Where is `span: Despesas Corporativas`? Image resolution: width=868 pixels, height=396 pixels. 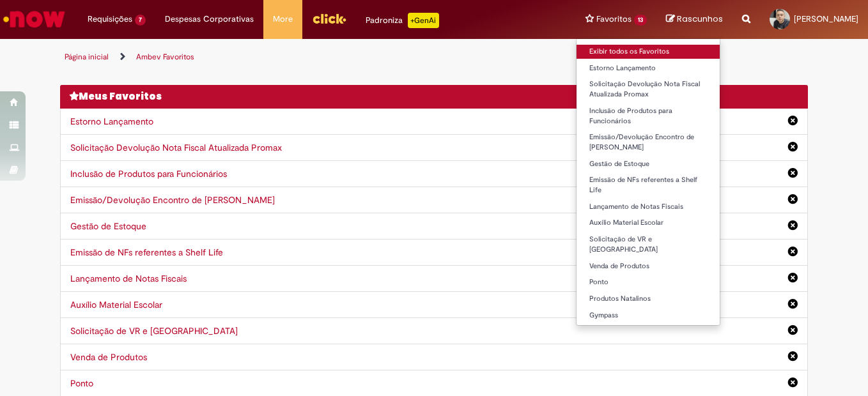 span: Despesas Corporativas is located at coordinates (209, 19).